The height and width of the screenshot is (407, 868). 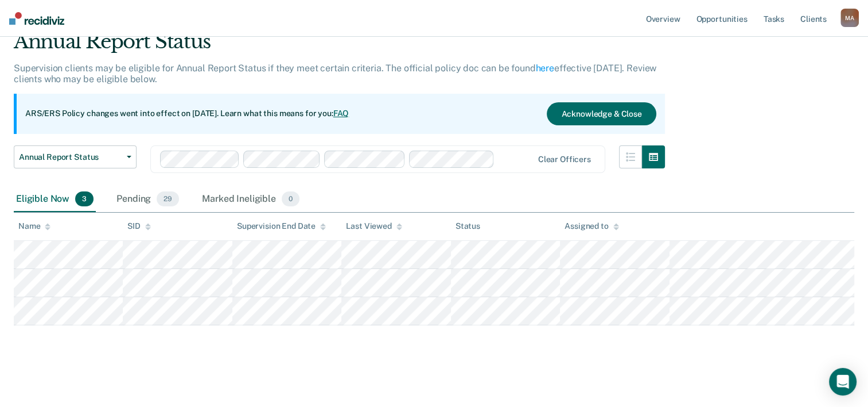 What do you see at coordinates (467, 226) in the screenshot?
I see `div: Status` at bounding box center [467, 226].